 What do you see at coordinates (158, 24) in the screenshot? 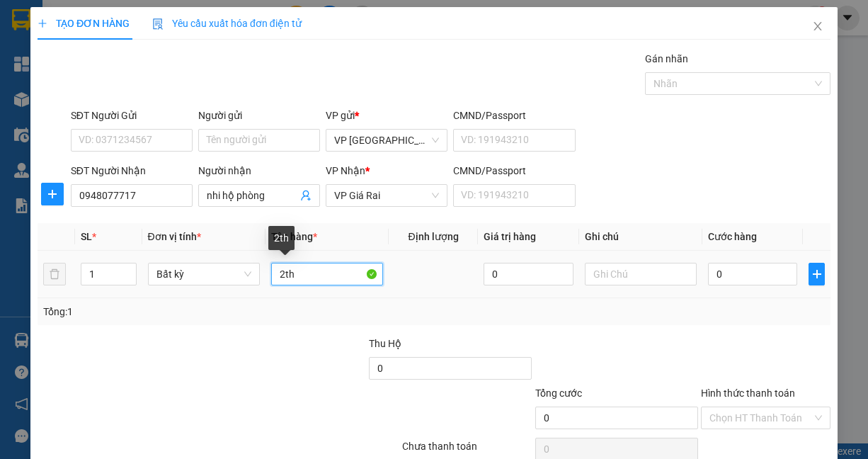
I see `img: icon` at bounding box center [158, 24].